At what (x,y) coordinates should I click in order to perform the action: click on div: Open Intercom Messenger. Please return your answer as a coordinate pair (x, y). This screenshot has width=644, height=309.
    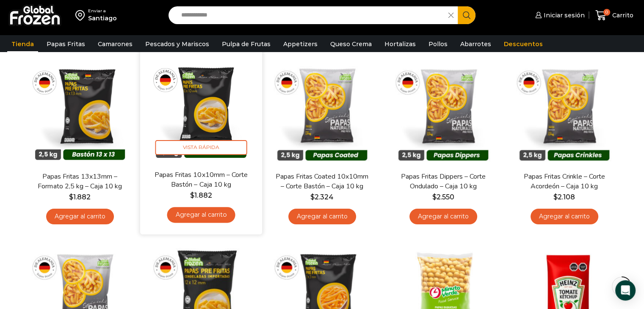
    Looking at the image, I should click on (625, 290).